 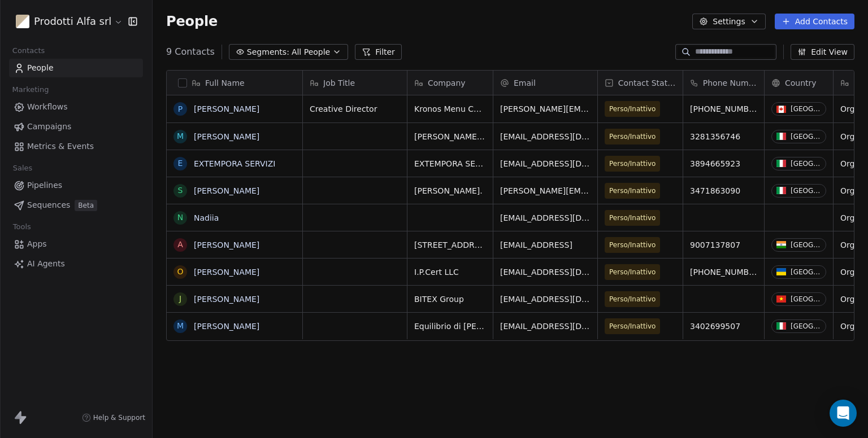 What do you see at coordinates (22, 21) in the screenshot?
I see `img: Nuovo%20progetto.png` at bounding box center [22, 21].